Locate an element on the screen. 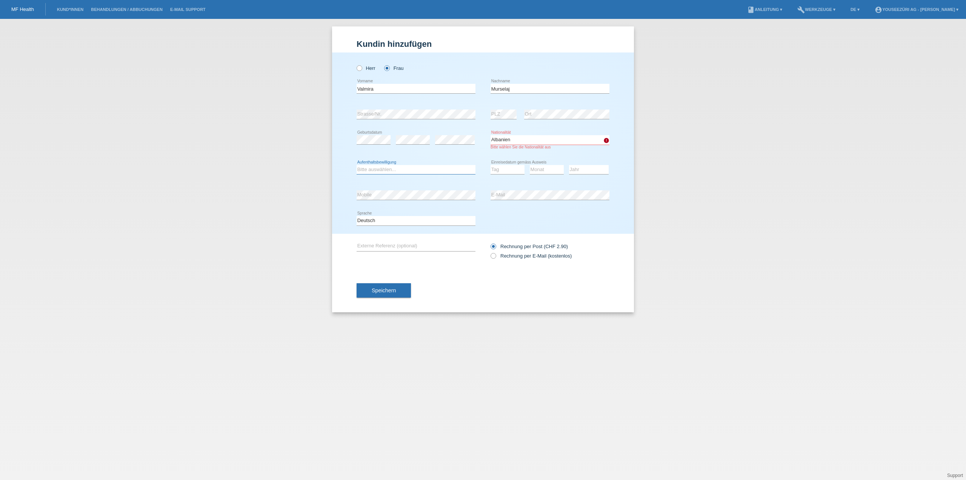 The image size is (966, 480). a: Support is located at coordinates (955, 475).